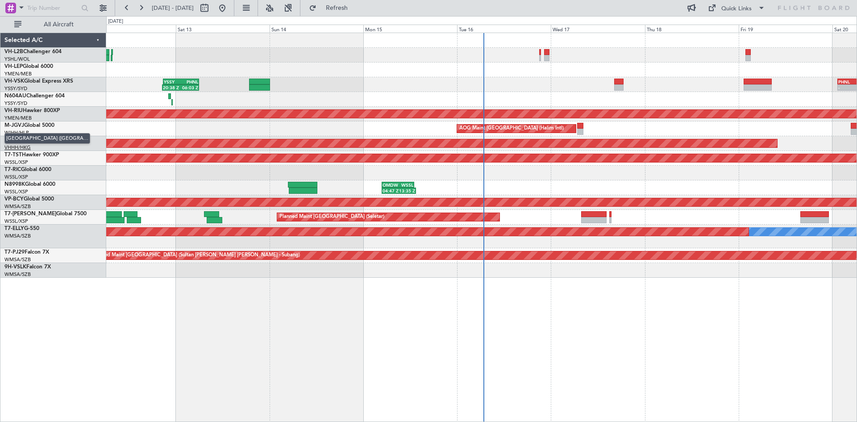 The height and width of the screenshot is (422, 857). I want to click on a: VH-LEPGlobal 6000, so click(29, 67).